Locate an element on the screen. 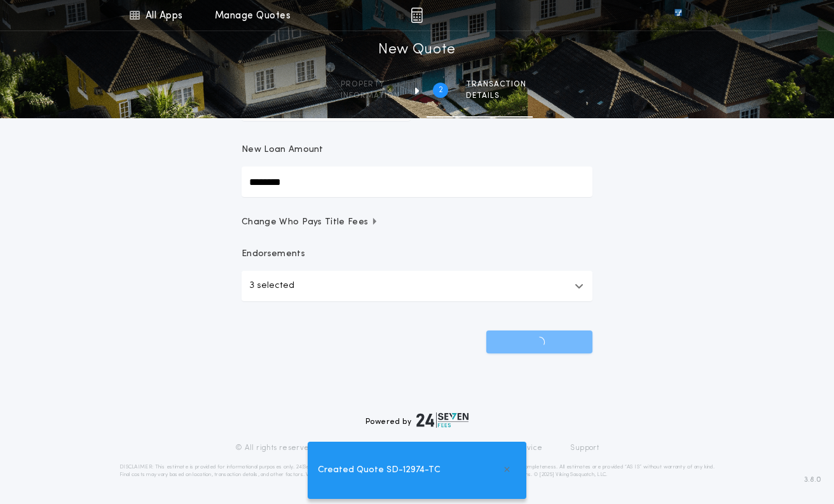  img: vs-icon is located at coordinates (679, 15).